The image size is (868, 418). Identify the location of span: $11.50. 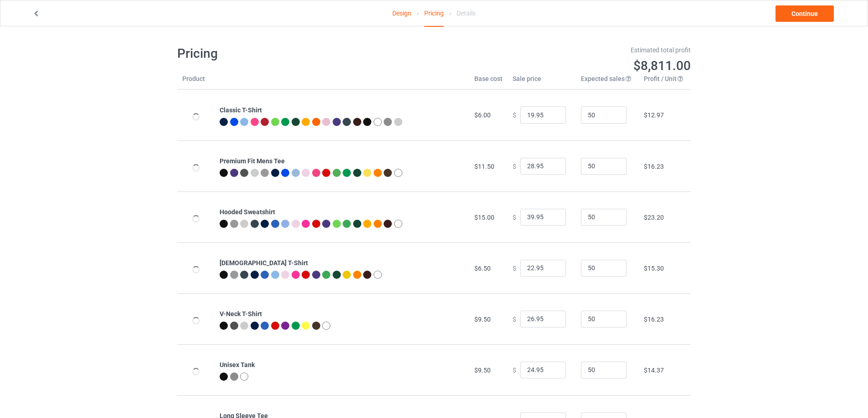
(484, 167).